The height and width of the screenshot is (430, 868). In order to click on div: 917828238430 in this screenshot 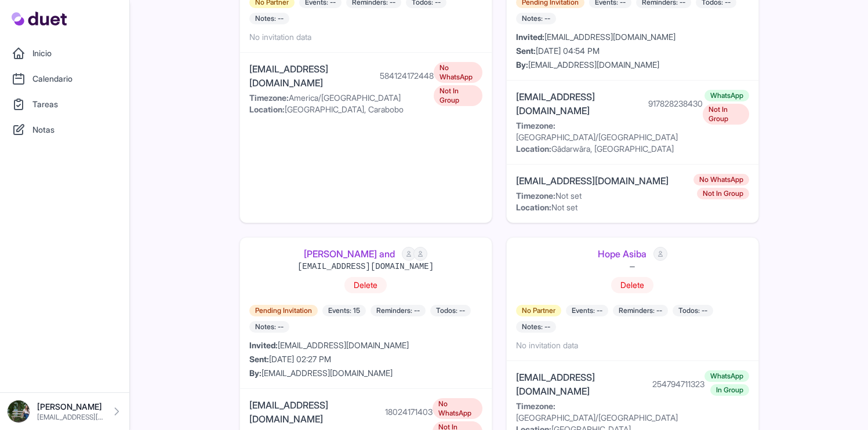, I will do `click(676, 104)`.